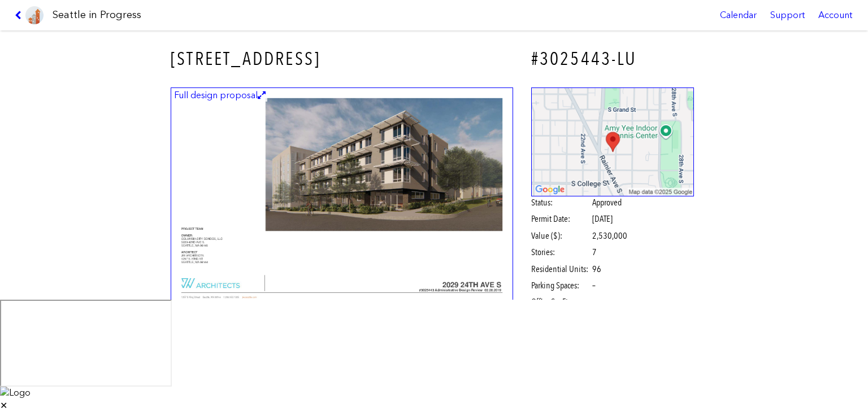 This screenshot has width=868, height=412. What do you see at coordinates (597, 269) in the screenshot?
I see `span: 96` at bounding box center [597, 269].